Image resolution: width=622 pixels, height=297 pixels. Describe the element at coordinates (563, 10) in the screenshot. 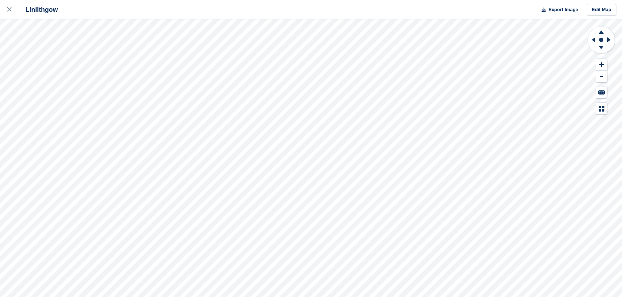

I see `span: Export Image` at that location.